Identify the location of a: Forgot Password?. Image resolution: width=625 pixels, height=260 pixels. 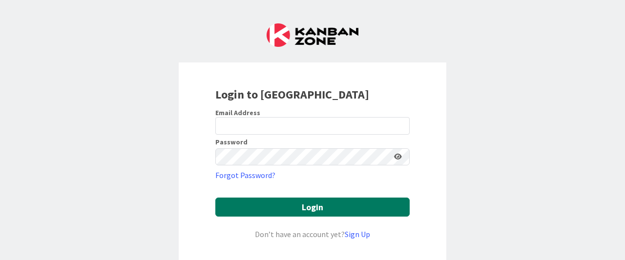
(245, 175).